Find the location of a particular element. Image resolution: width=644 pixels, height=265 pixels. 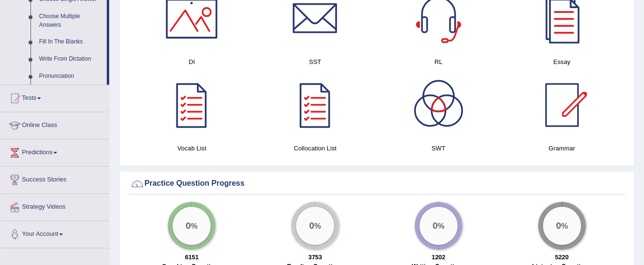

h4: Collocation List is located at coordinates (315, 148).